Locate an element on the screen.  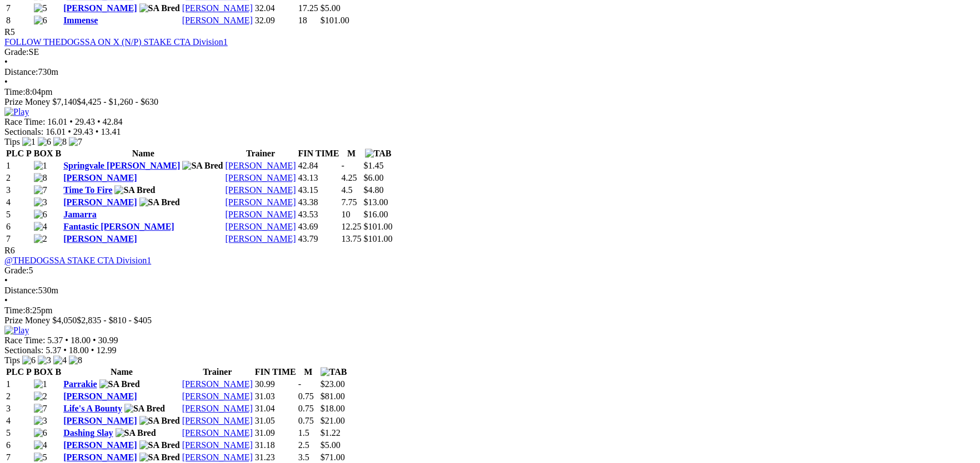
td: 30.99 is located at coordinates (276, 384).